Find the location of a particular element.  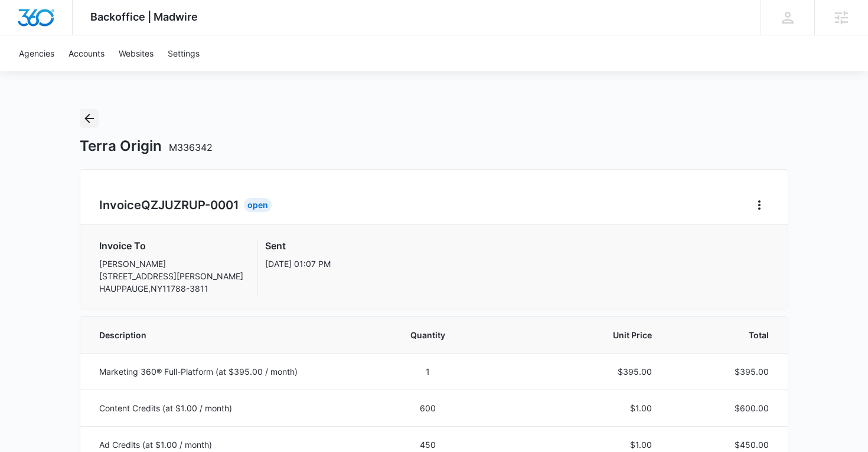

h2: Invoice is located at coordinates (171, 206).